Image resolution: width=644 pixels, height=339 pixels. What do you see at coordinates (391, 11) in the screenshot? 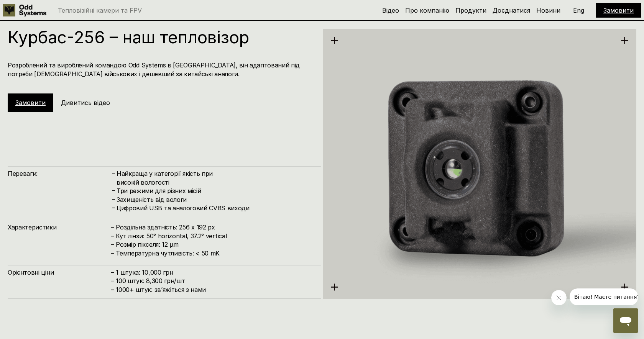
I see `a: Відео` at bounding box center [391, 11].